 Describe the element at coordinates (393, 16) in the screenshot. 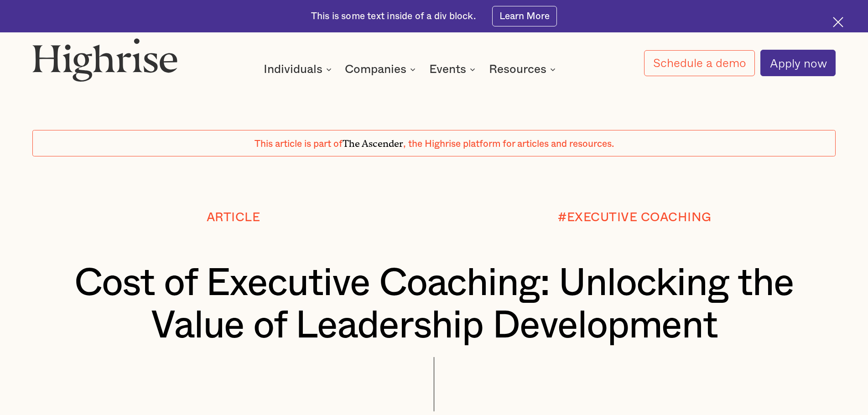

I see `div: This is some text inside of a div block.` at that location.